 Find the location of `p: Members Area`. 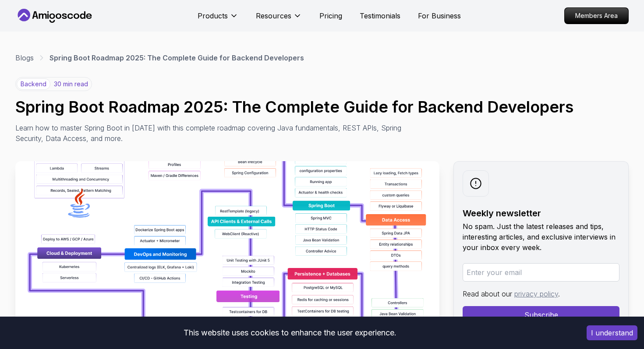

p: Members Area is located at coordinates (596, 16).